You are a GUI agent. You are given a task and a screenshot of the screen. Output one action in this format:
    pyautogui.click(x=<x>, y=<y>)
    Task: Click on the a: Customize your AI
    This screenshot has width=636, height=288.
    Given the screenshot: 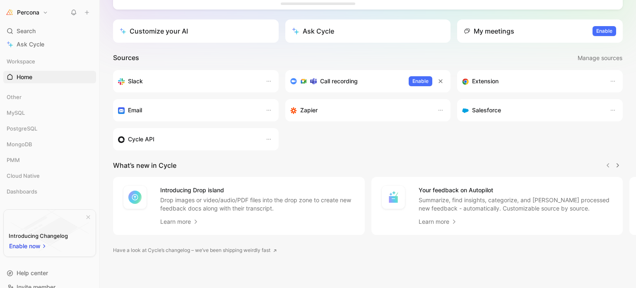 What is the action you would take?
    pyautogui.click(x=196, y=31)
    